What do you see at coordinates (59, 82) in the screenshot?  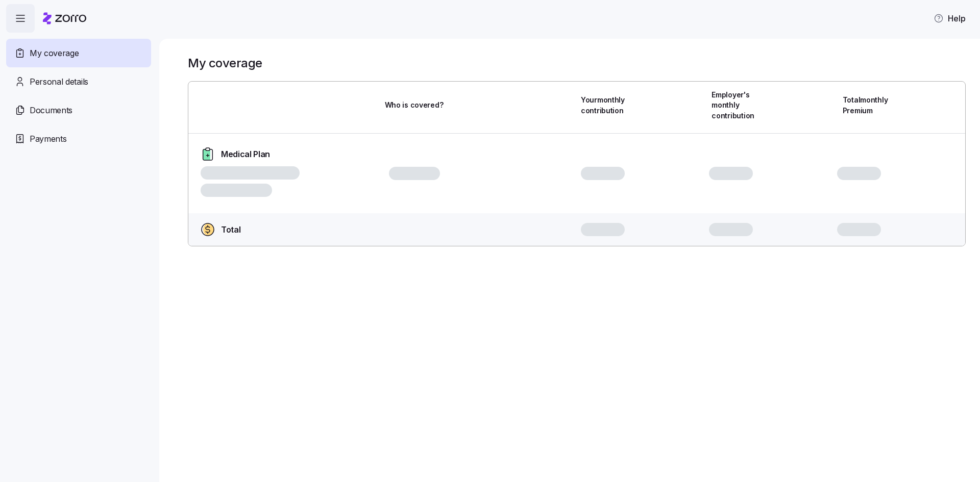 I see `span: Personal details` at bounding box center [59, 82].